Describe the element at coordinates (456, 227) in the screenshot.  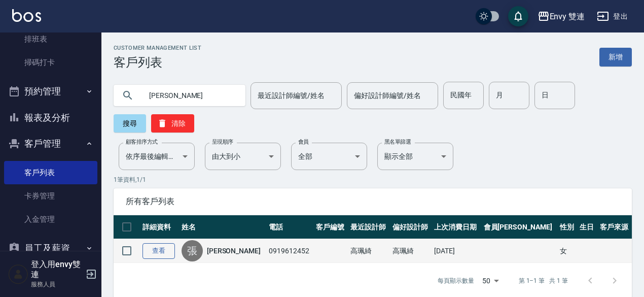
I see `th: 上次消費日期` at that location.